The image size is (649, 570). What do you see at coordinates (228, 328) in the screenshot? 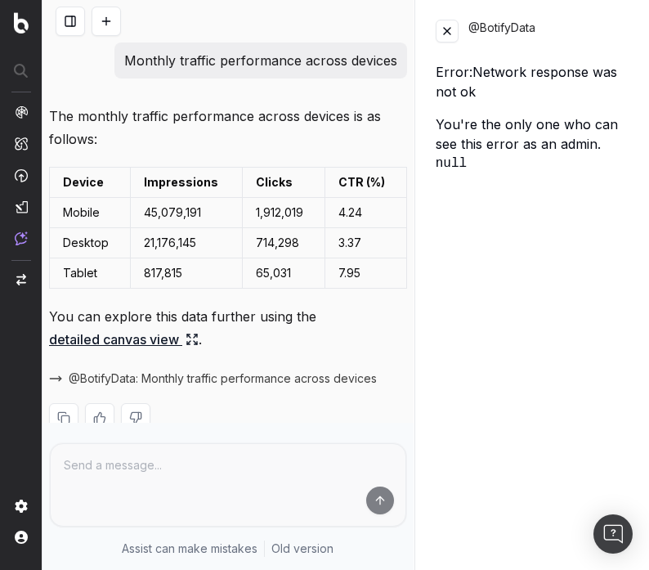
I see `p: You can explore this data further using the .` at bounding box center [228, 328].